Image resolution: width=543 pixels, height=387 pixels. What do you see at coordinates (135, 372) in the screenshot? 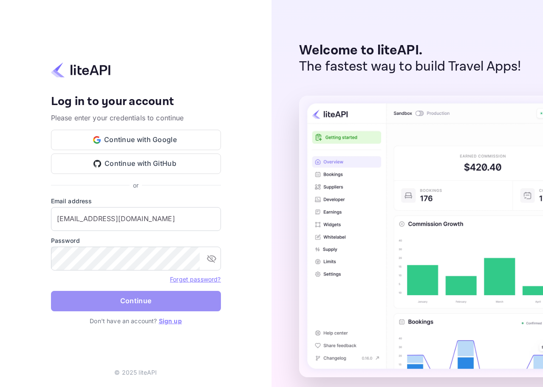
I see `p: © 2025 liteAPI` at bounding box center [135, 372].